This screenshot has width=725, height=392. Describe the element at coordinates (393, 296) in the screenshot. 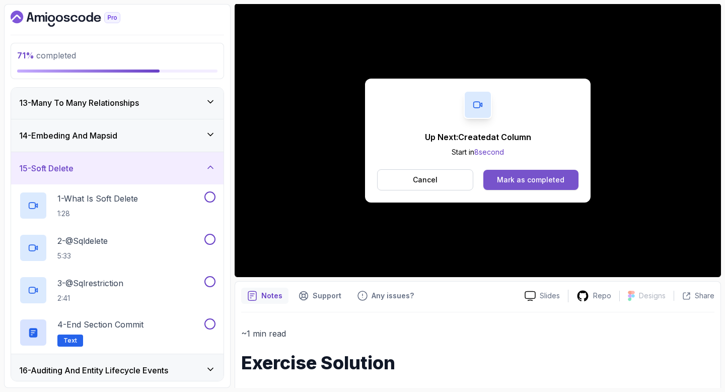

I see `p: Any issues?` at that location.